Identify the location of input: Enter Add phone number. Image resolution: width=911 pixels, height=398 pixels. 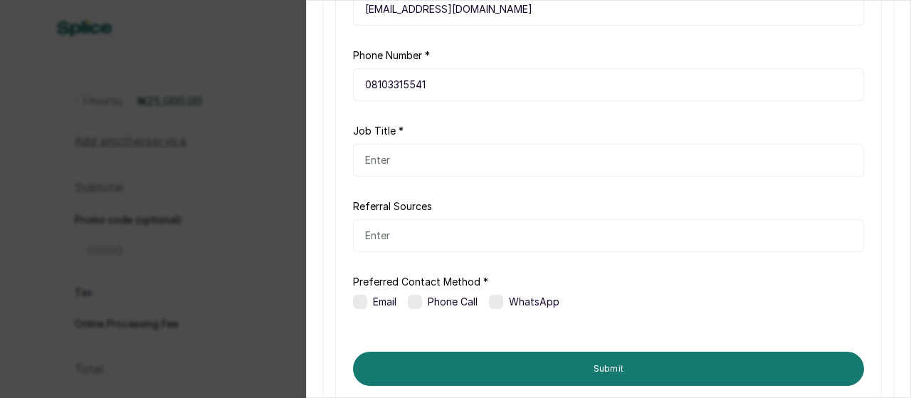
(608, 85).